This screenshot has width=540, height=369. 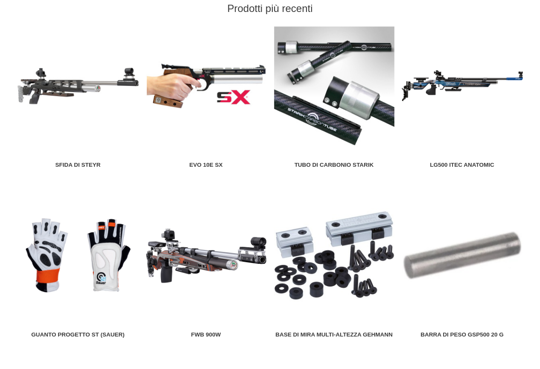 What do you see at coordinates (270, 8) in the screenshot?
I see `font: Prodotti più recenti` at bounding box center [270, 8].